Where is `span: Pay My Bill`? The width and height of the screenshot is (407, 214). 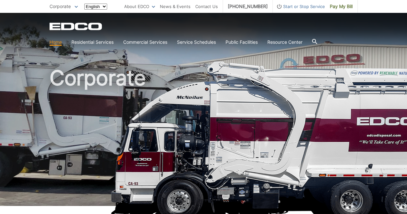 span: Pay My Bill is located at coordinates (341, 6).